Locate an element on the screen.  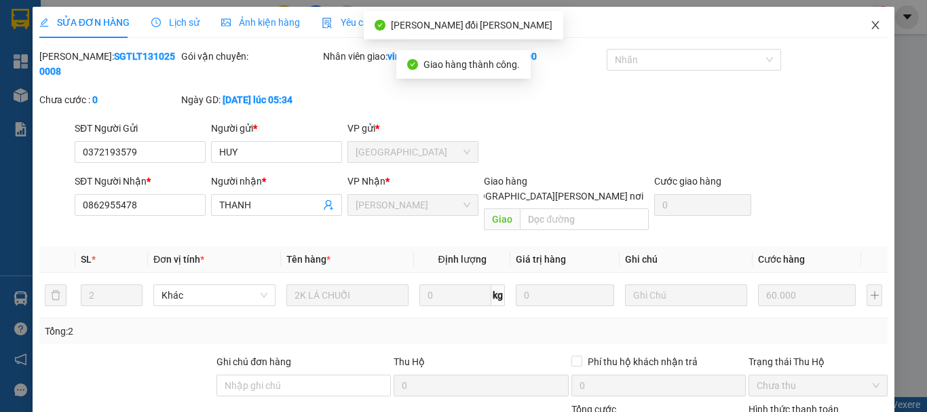
span: Thu Hộ is located at coordinates (409, 362).